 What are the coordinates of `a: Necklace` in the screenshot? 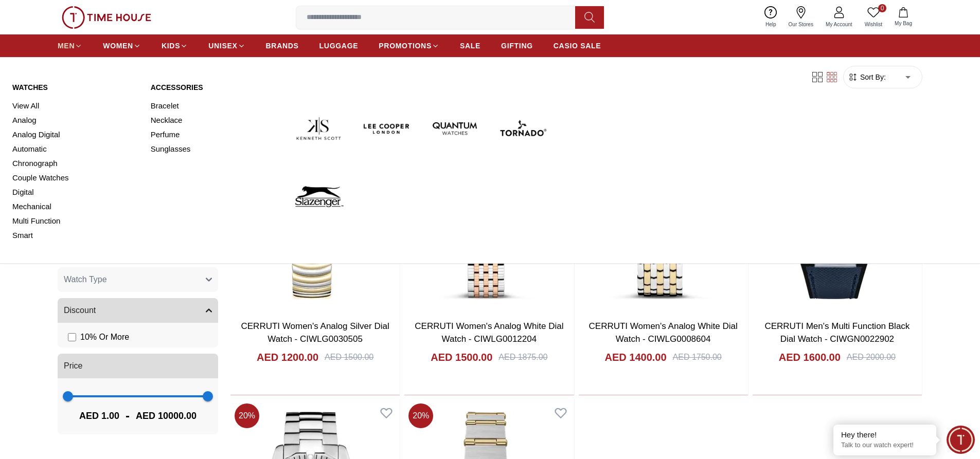 It's located at (213, 121).